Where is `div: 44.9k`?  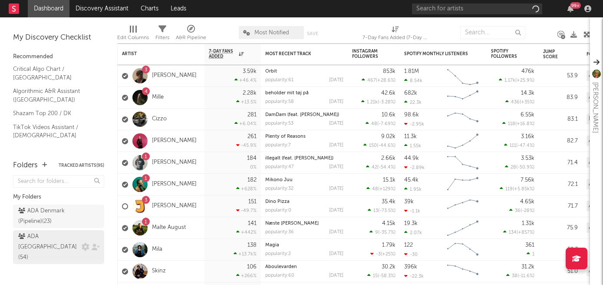 div: 44.9k is located at coordinates (411, 158).